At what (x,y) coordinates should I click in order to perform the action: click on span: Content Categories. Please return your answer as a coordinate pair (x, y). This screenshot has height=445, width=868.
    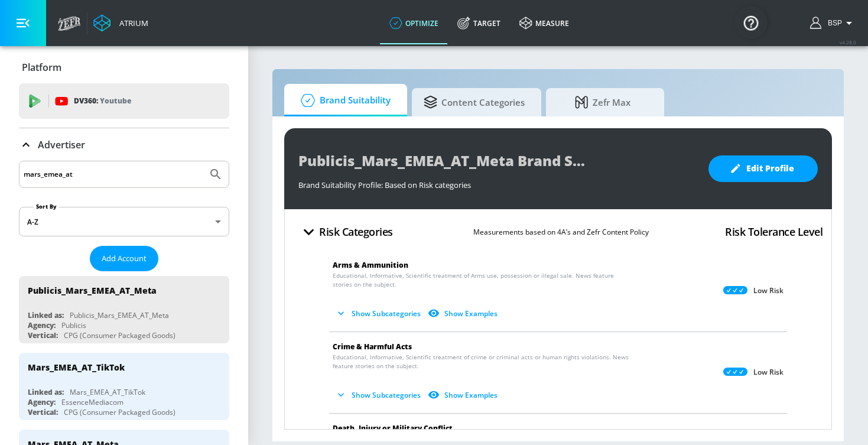
    Looking at the image, I should click on (474, 103).